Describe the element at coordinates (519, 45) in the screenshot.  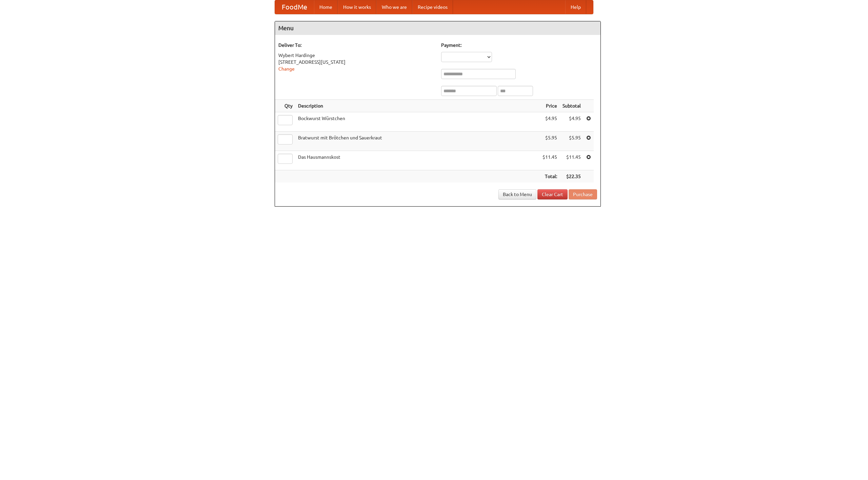
I see `h5: Payment:` at that location.